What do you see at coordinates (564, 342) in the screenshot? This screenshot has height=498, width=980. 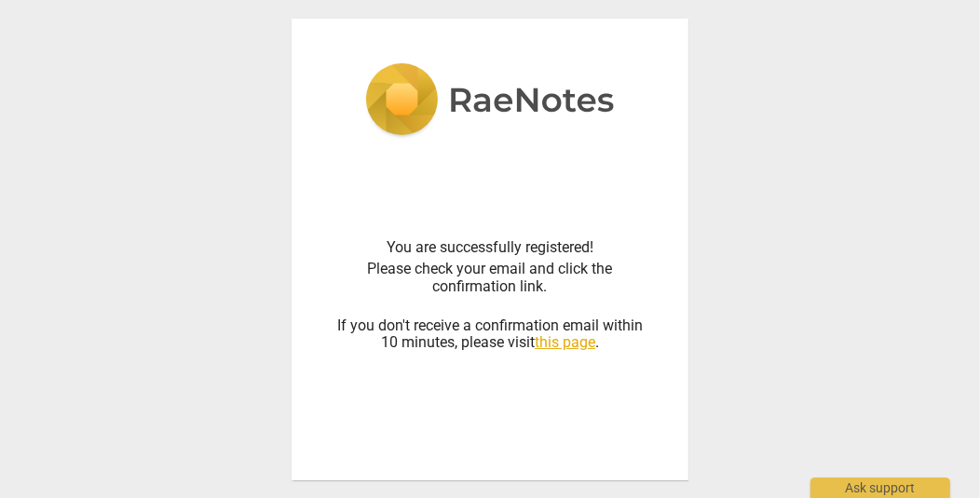 I see `a: this page` at bounding box center [564, 342].